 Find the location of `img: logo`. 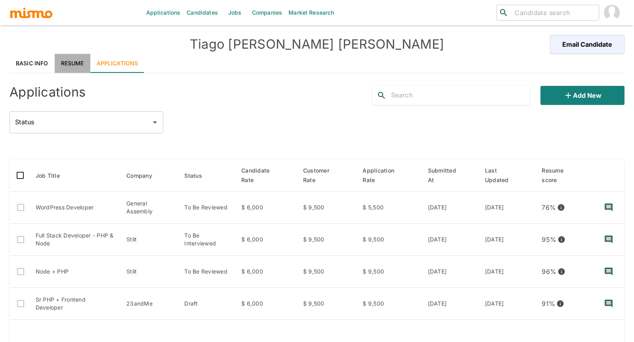

img: logo is located at coordinates (31, 13).